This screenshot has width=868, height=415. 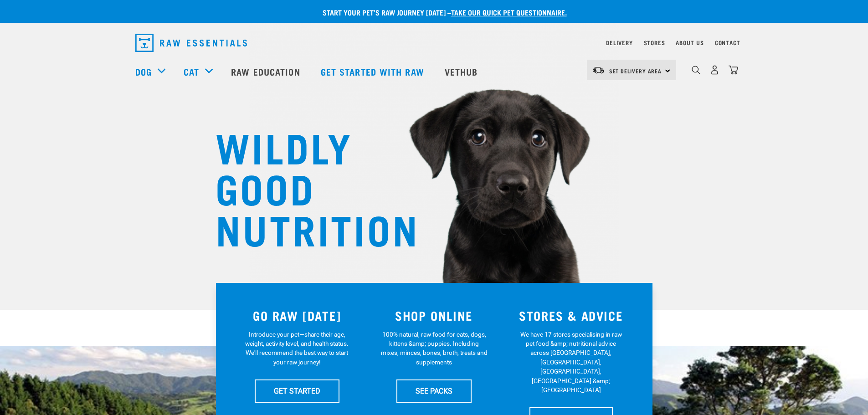 What do you see at coordinates (654, 42) in the screenshot?
I see `a: Stores` at bounding box center [654, 42].